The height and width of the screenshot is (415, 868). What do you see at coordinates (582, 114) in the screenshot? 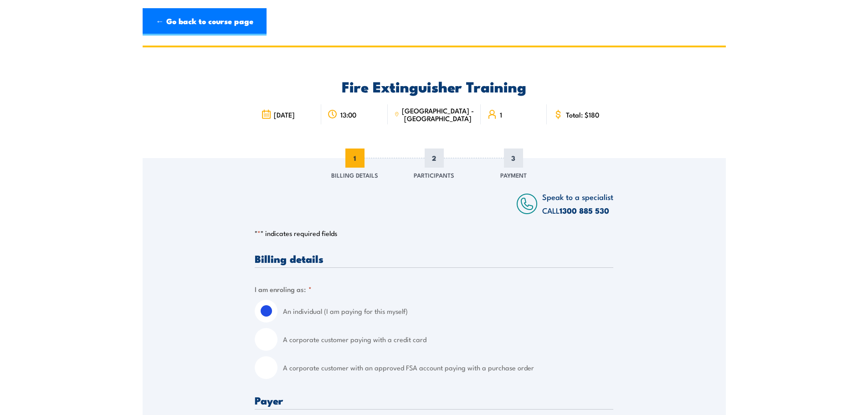
I see `span: Total: $180` at bounding box center [582, 114].